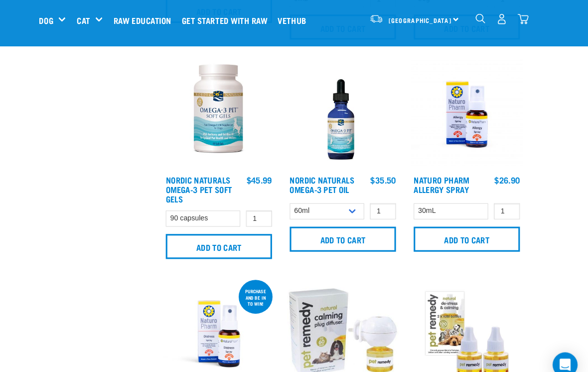  What do you see at coordinates (105, 20) in the screenshot?
I see `a: Cat` at bounding box center [105, 20].